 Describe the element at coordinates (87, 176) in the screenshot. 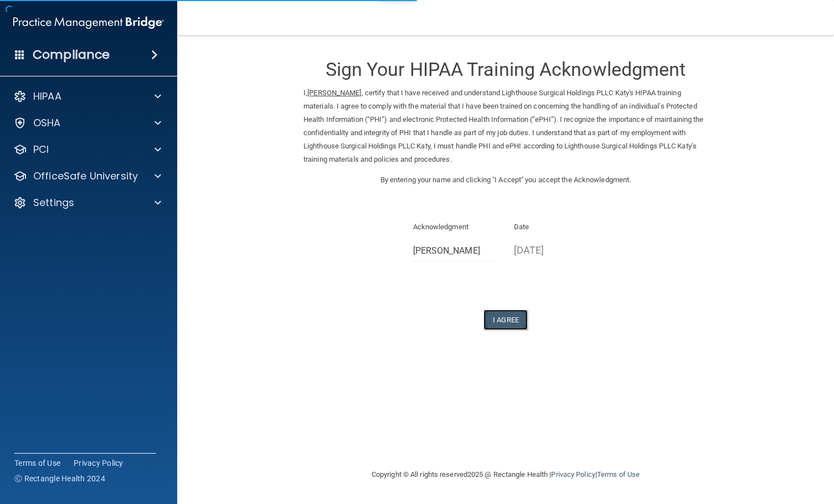

I see `a: OfficeSafe University` at that location.